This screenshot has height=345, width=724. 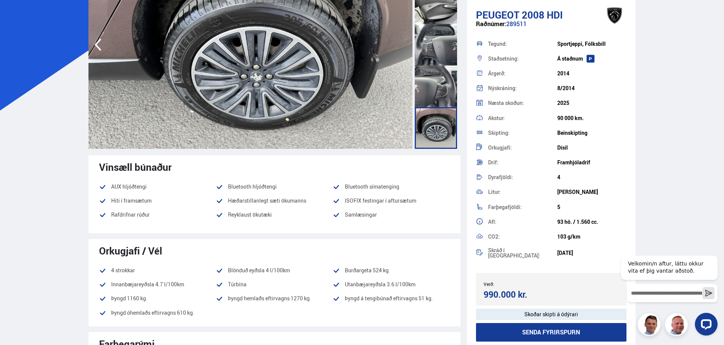 I want to click on li: Innanbæjareyðsla 4.7 l/100km, so click(x=157, y=284).